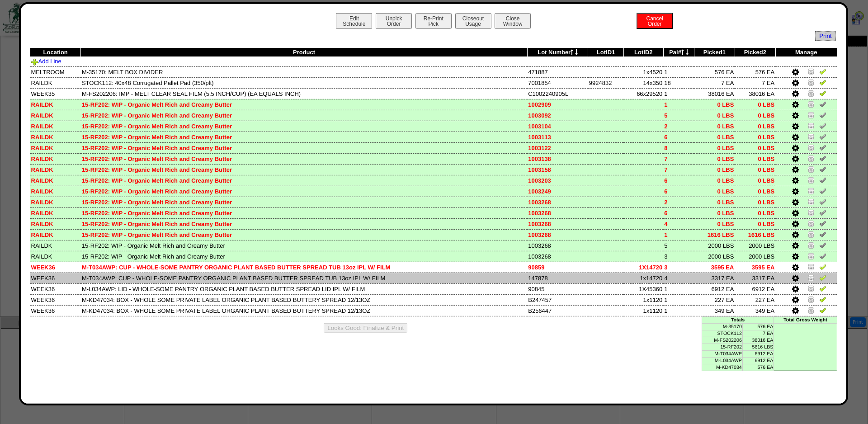 The image size is (868, 424). Describe the element at coordinates (714, 52) in the screenshot. I see `th: Picked1` at that location.